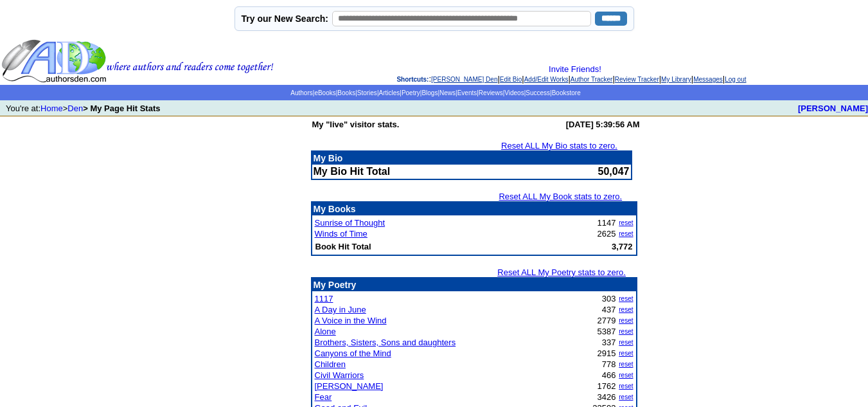  I want to click on a: Stories, so click(367, 93).